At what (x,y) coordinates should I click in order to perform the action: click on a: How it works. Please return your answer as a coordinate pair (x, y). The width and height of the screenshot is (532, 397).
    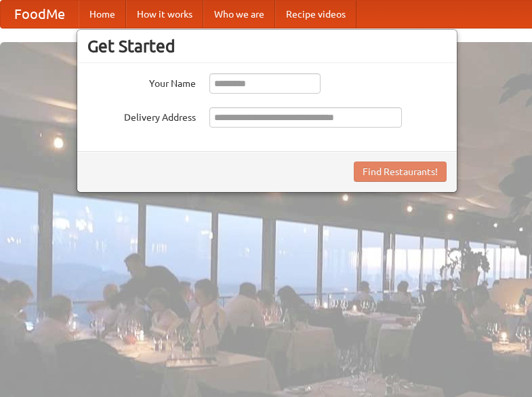
    Looking at the image, I should click on (165, 15).